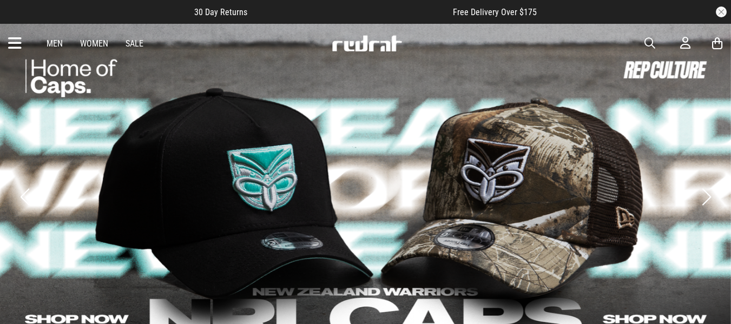 The image size is (731, 324). What do you see at coordinates (495, 12) in the screenshot?
I see `span: Free Delivery Over $175` at bounding box center [495, 12].